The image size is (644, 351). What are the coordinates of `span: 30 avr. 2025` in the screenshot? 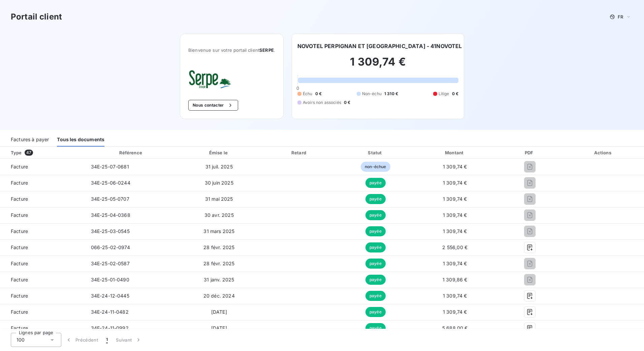 It's located at (219, 215).